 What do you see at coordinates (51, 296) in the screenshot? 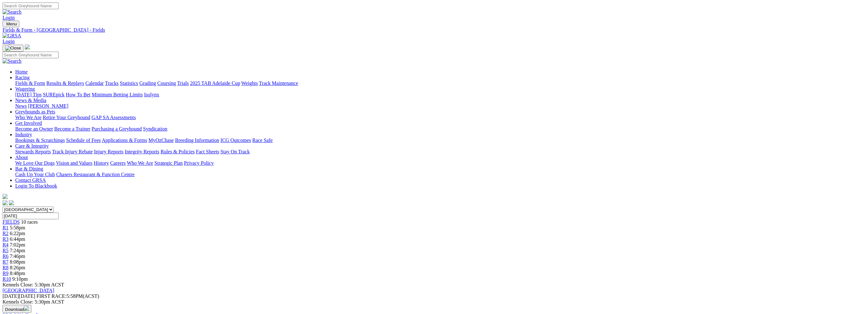
I see `span: FIRST RACE:` at bounding box center [51, 296].